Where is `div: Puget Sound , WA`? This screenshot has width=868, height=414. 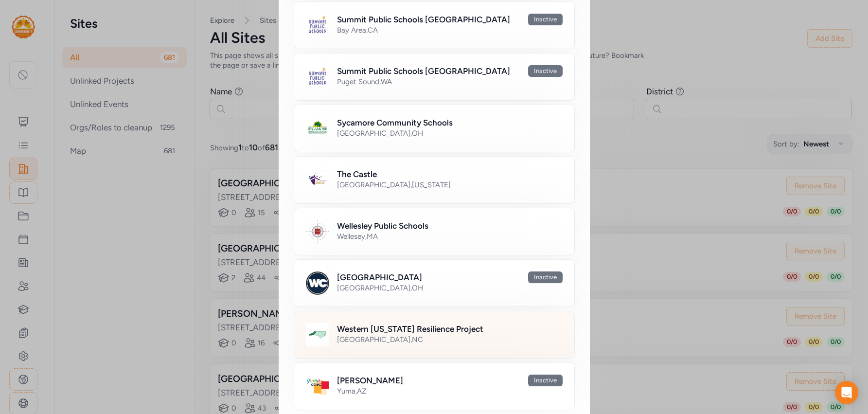 div: Puget Sound , WA is located at coordinates (450, 82).